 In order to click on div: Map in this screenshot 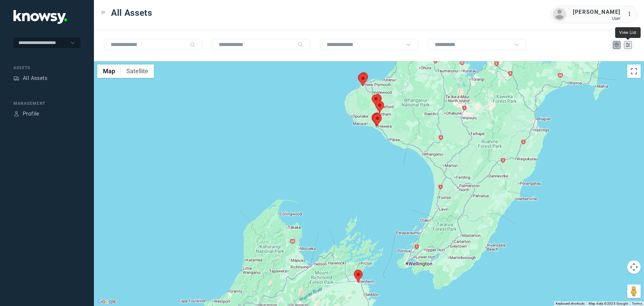, I will do `click(617, 45)`.